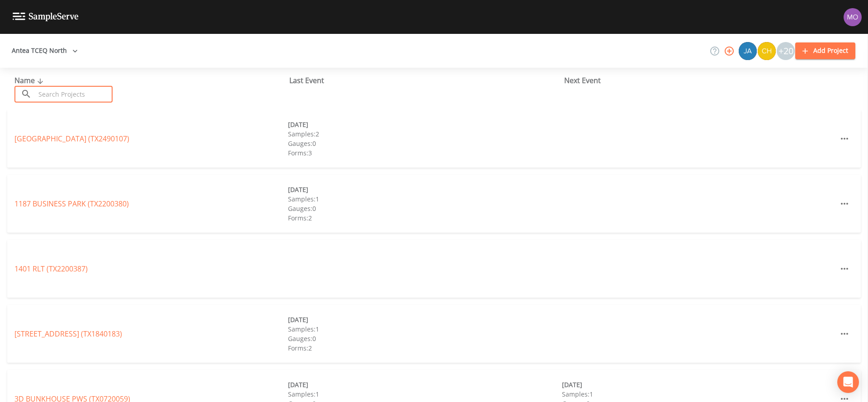 This screenshot has width=868, height=402. Describe the element at coordinates (702, 81) in the screenshot. I see `div: Next Event` at that location.